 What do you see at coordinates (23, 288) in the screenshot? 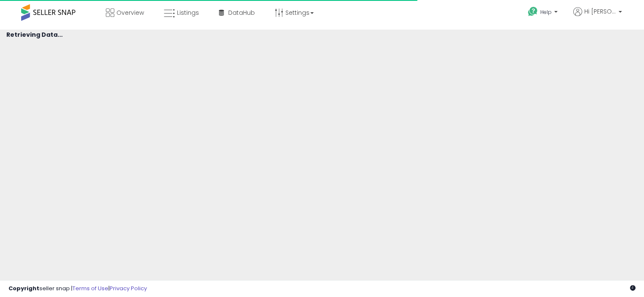
I see `strong: Copyright` at bounding box center [23, 288].